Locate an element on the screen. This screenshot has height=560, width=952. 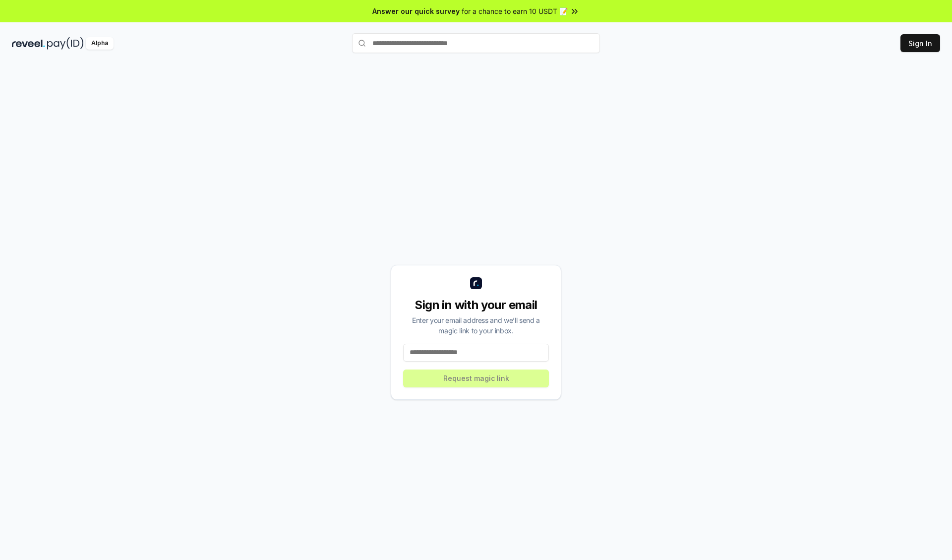
img: logo_small is located at coordinates (476, 283).